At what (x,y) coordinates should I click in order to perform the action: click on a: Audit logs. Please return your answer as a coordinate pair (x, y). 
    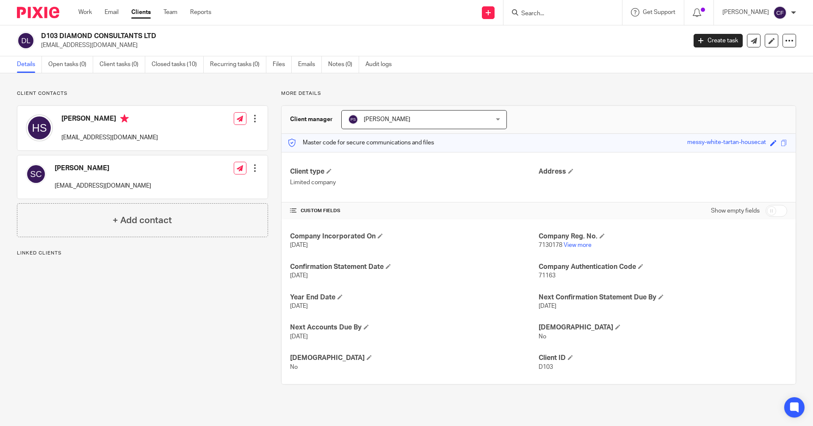
    Looking at the image, I should click on (381, 64).